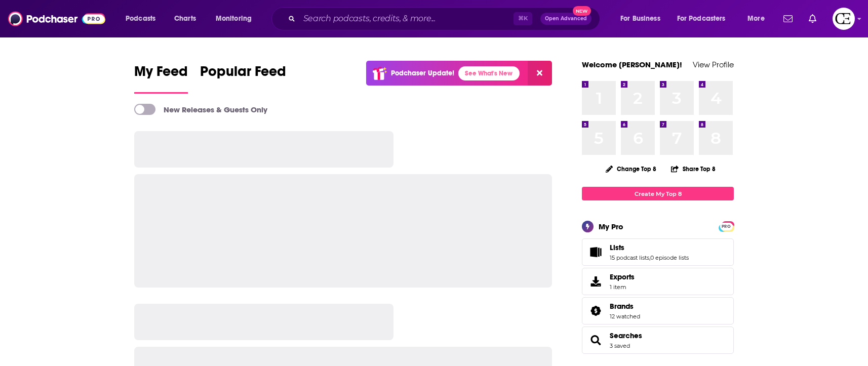  What do you see at coordinates (581, 11) in the screenshot?
I see `span: New` at bounding box center [581, 11].